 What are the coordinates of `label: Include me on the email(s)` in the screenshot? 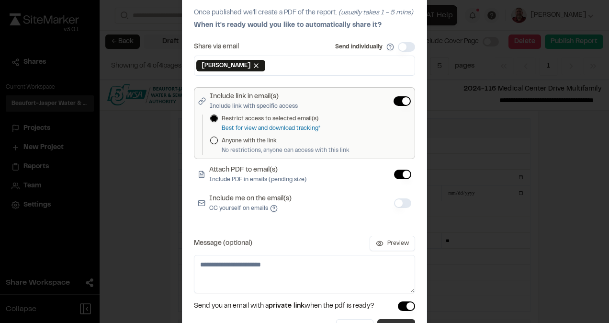 It's located at (250, 203).